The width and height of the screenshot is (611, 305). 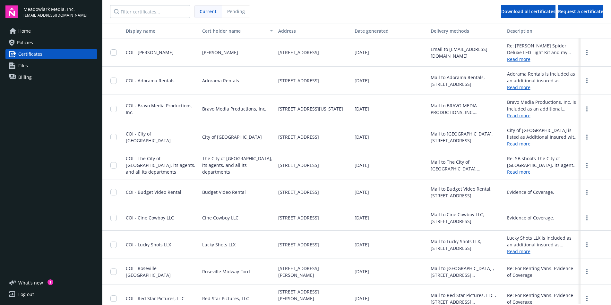 What do you see at coordinates (542, 272) in the screenshot?
I see `div: Re: For Renting Vans. Evidence of Coverage.` at bounding box center [542, 272].